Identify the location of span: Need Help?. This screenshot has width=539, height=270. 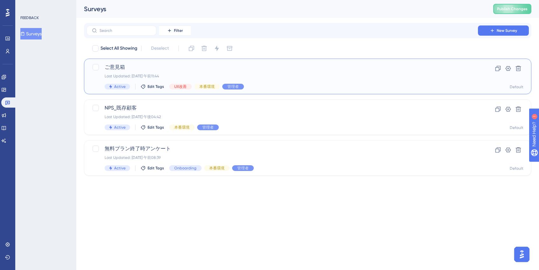
(27, 5).